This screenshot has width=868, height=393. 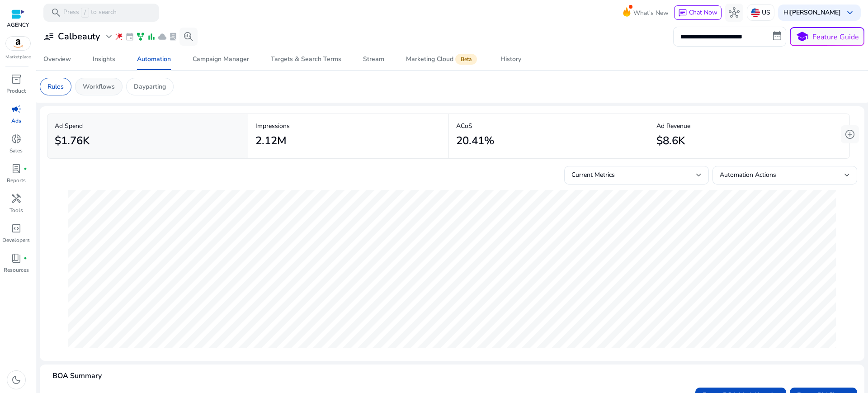 I want to click on span: What's New, so click(x=651, y=13).